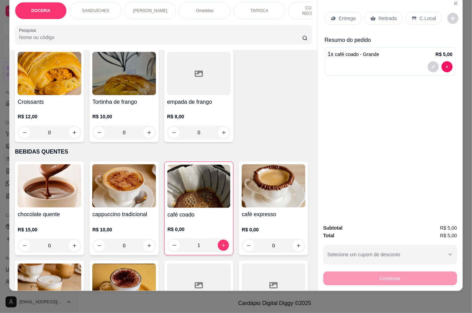 This screenshot has width=472, height=313. What do you see at coordinates (49, 102) in the screenshot?
I see `h4: Croissants` at bounding box center [49, 102].